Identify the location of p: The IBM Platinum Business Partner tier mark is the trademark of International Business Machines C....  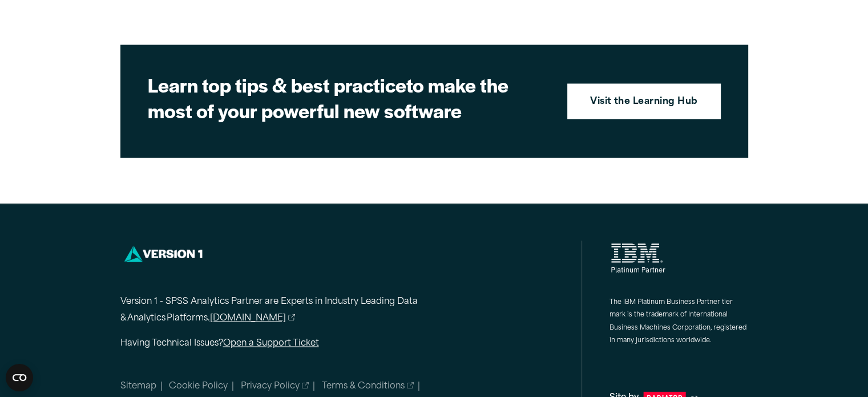
(678, 322).